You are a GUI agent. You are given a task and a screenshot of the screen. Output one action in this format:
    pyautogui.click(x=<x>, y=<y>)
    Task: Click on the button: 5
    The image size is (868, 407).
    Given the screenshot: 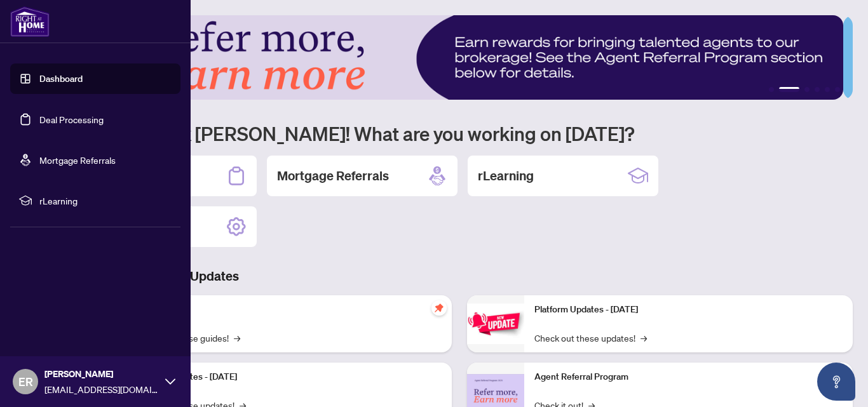 What is the action you would take?
    pyautogui.click(x=827, y=90)
    